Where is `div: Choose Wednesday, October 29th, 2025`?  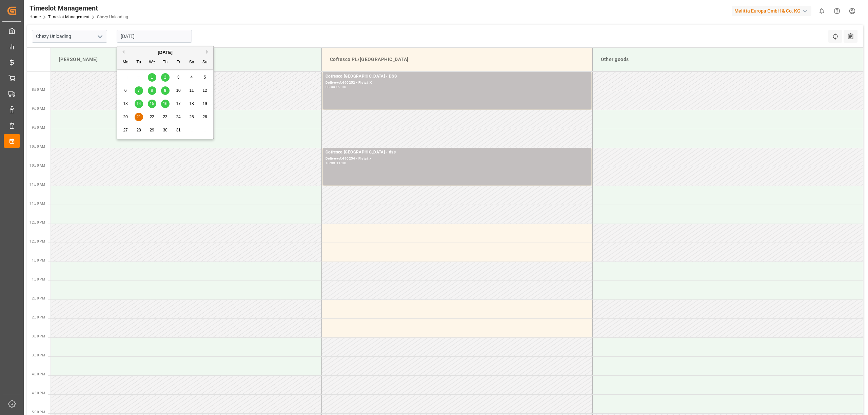 div: Choose Wednesday, October 29th, 2025 is located at coordinates (152, 130).